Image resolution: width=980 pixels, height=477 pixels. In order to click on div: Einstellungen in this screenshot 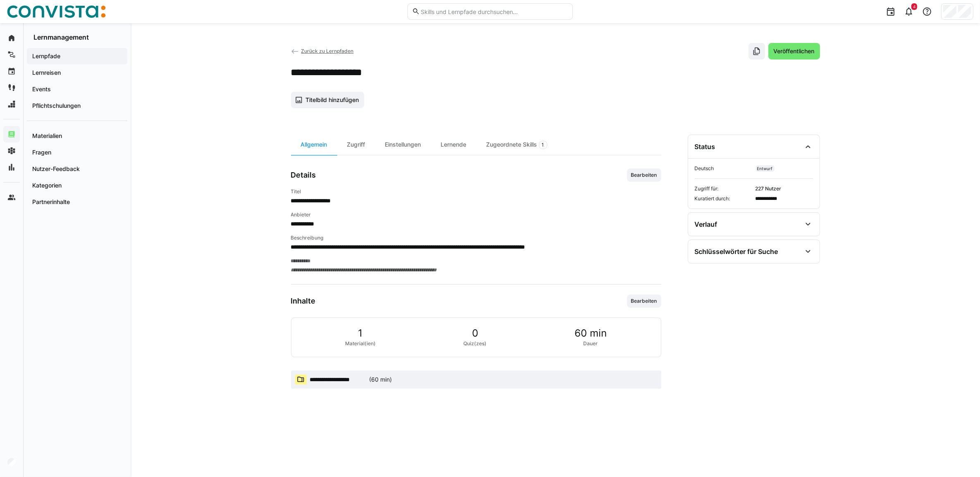, I will do `click(403, 145)`.